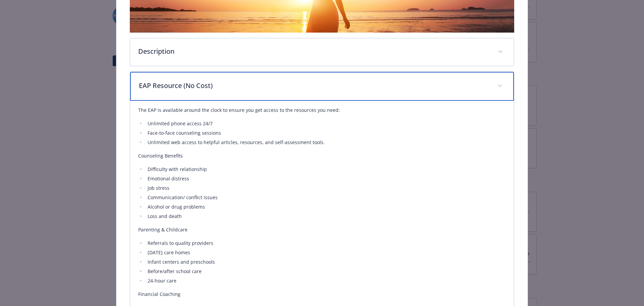 The width and height of the screenshot is (644, 306). I want to click on li: Communication/ conflict issues, so click(326, 198).